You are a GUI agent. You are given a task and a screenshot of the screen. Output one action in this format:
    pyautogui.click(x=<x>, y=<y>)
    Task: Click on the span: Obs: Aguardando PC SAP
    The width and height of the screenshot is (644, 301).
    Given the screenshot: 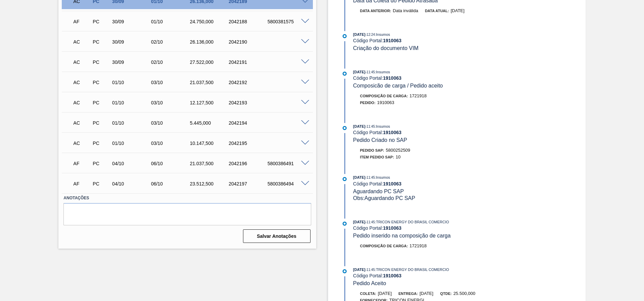 What is the action you would take?
    pyautogui.click(x=384, y=198)
    